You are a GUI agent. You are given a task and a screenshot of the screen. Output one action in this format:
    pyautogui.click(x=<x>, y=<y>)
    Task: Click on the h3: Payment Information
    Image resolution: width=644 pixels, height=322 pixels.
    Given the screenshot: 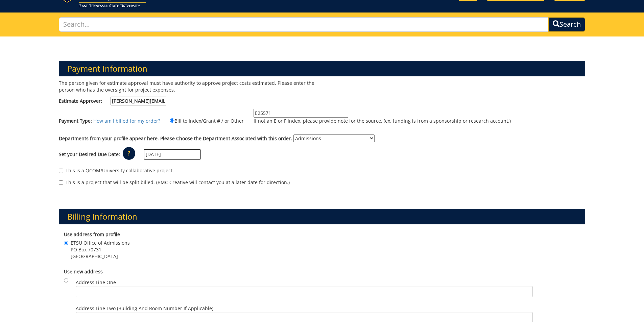 What is the action you would take?
    pyautogui.click(x=322, y=69)
    